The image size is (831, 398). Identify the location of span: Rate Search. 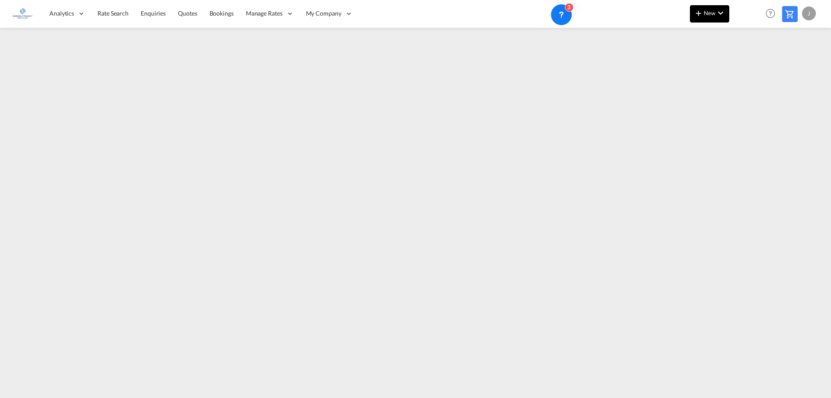
(113, 13).